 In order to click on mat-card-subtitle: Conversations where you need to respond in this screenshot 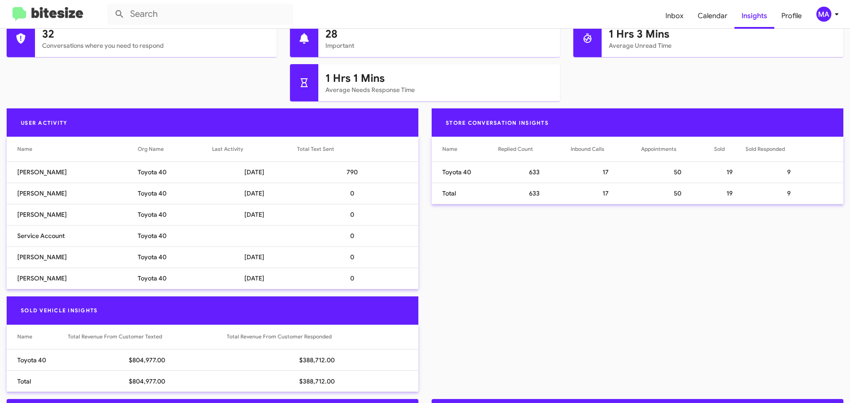, I will do `click(156, 46)`.